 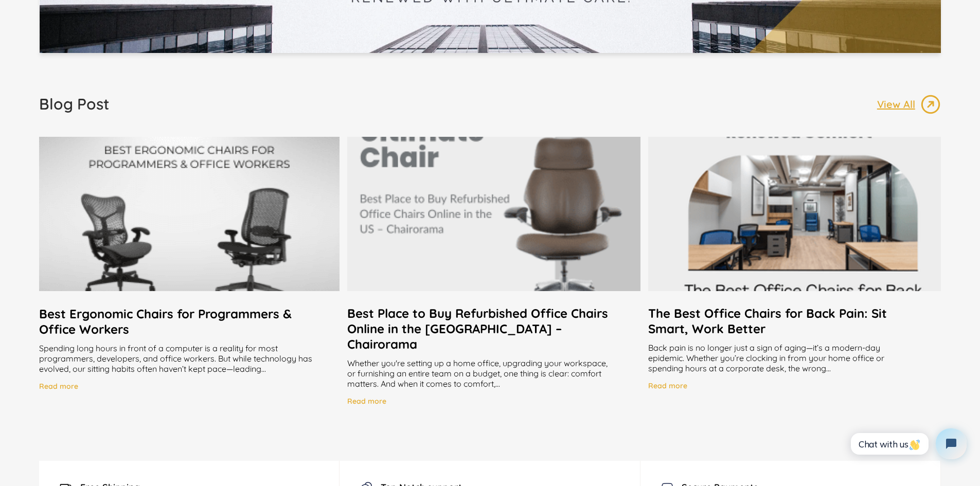 What do you see at coordinates (931, 105) in the screenshot?
I see `img: image_13.png` at bounding box center [931, 105].